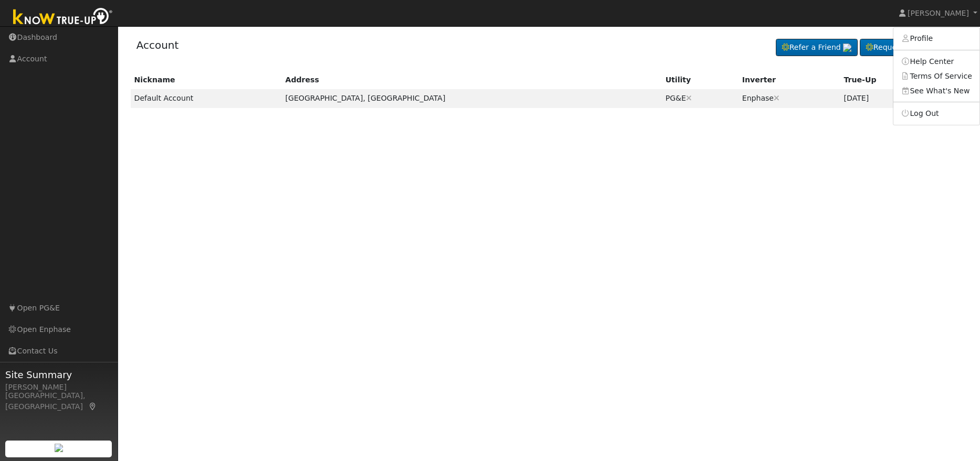  I want to click on div: Nickname, so click(207, 79).